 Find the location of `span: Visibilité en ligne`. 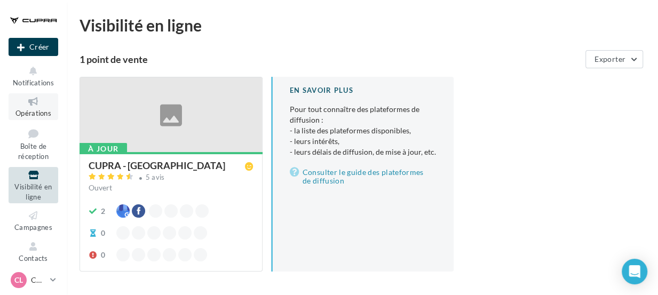

span: Visibilité en ligne is located at coordinates (33, 192).